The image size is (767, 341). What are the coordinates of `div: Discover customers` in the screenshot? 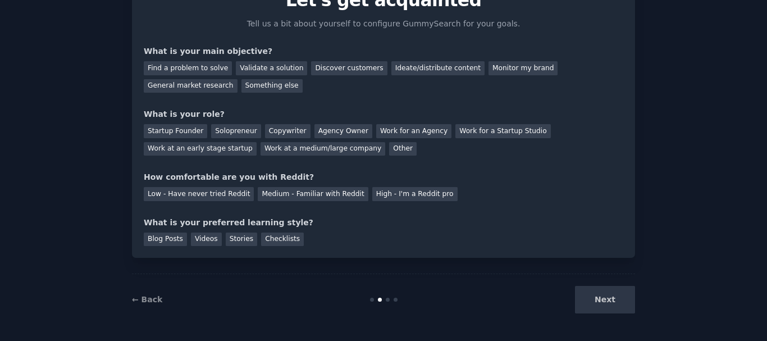 It's located at (349, 68).